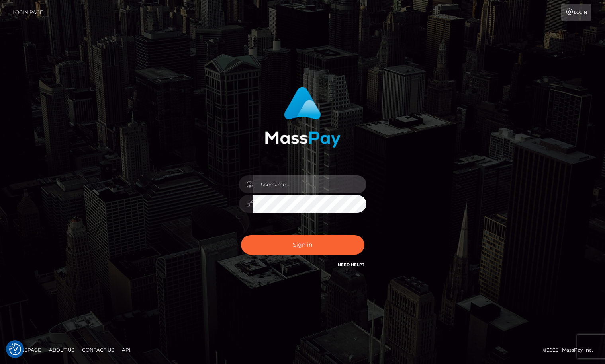 The image size is (605, 364). What do you see at coordinates (26, 349) in the screenshot?
I see `a: Homepage` at bounding box center [26, 349].